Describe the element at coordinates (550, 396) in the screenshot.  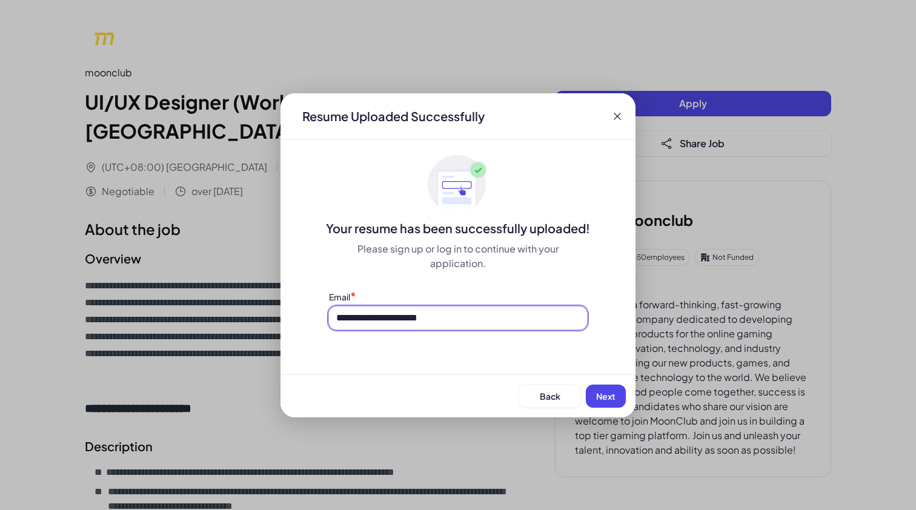
I see `span: Back` at that location.